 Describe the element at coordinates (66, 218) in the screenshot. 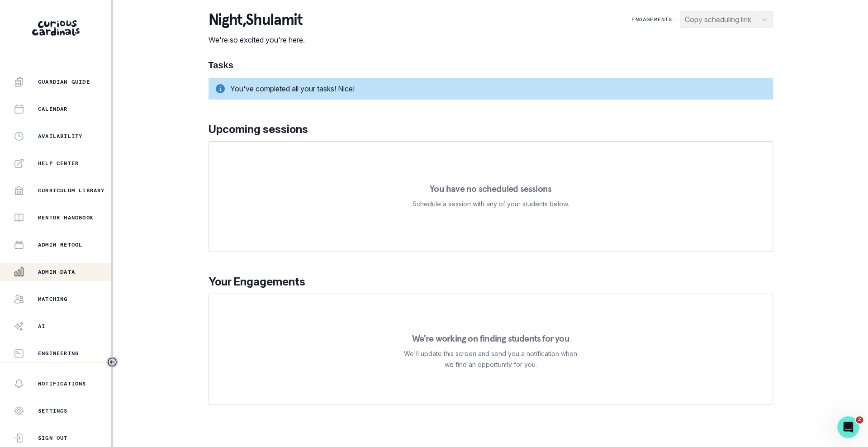

I see `p: Mentor Handbook` at that location.